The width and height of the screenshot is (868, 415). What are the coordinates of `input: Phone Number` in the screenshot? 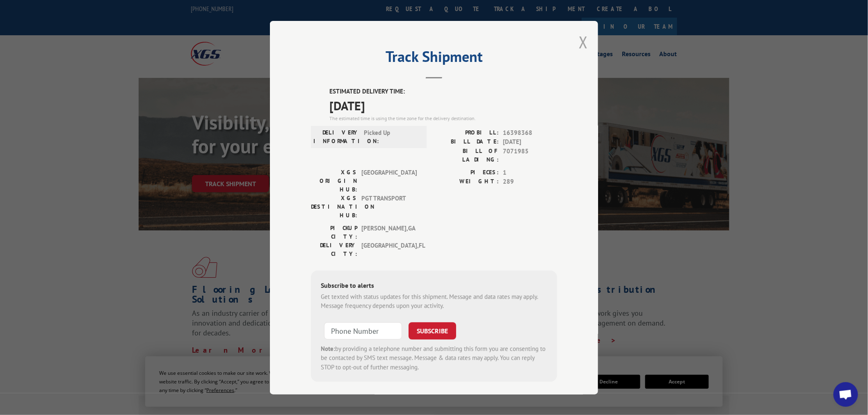 It's located at (363, 330).